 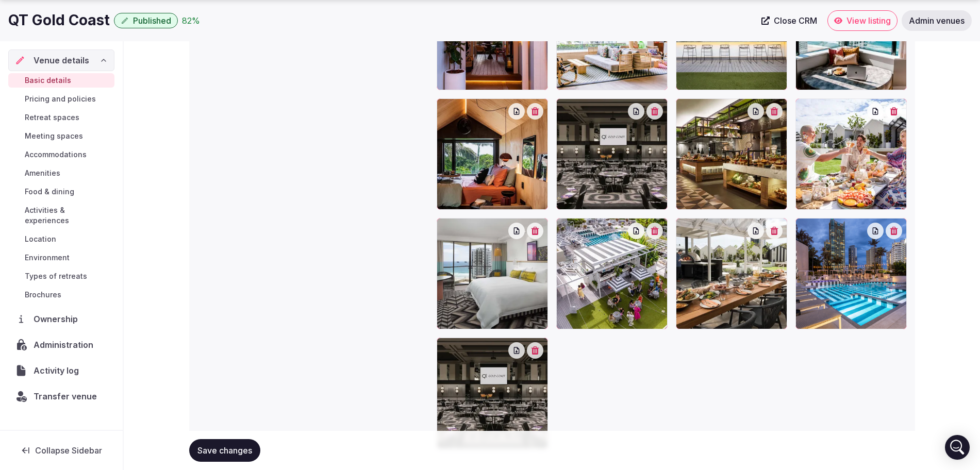 I want to click on div: pool night.jpg, so click(x=851, y=274).